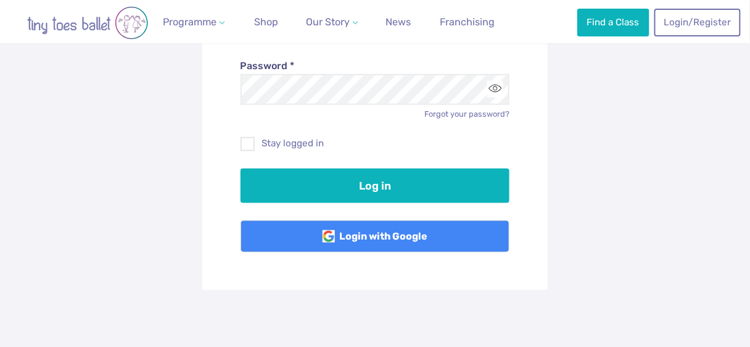  I want to click on span: Programme, so click(189, 22).